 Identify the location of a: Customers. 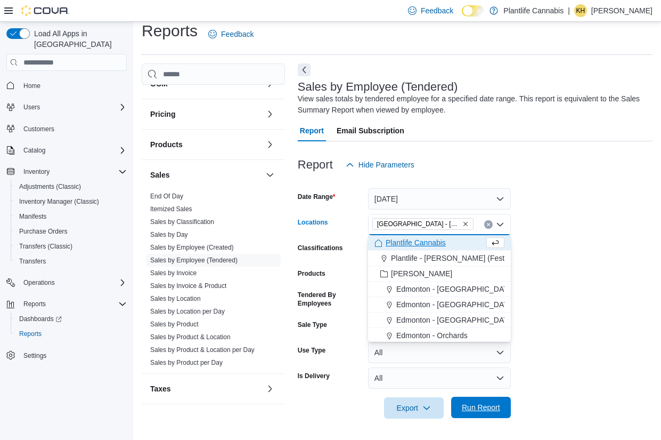
(39, 129).